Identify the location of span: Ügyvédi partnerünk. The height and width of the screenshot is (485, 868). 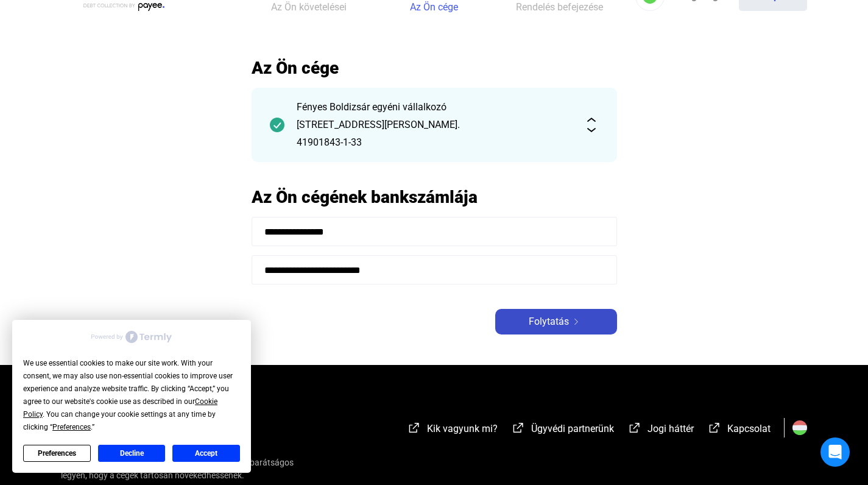
(573, 428).